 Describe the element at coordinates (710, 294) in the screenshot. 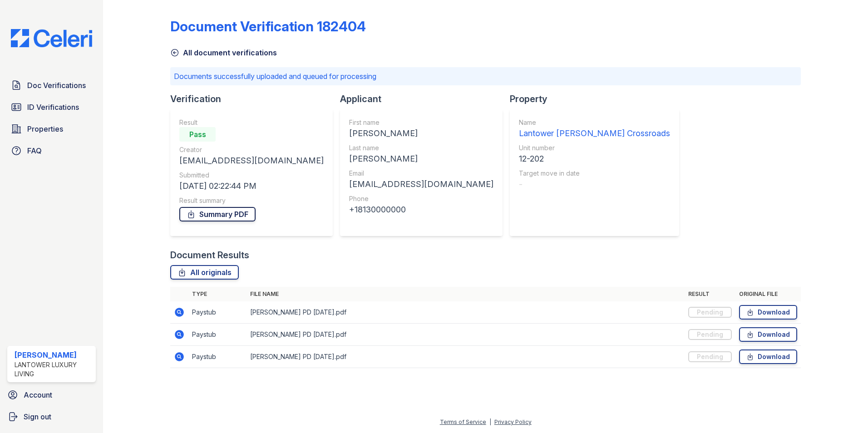

I see `th: Result` at that location.